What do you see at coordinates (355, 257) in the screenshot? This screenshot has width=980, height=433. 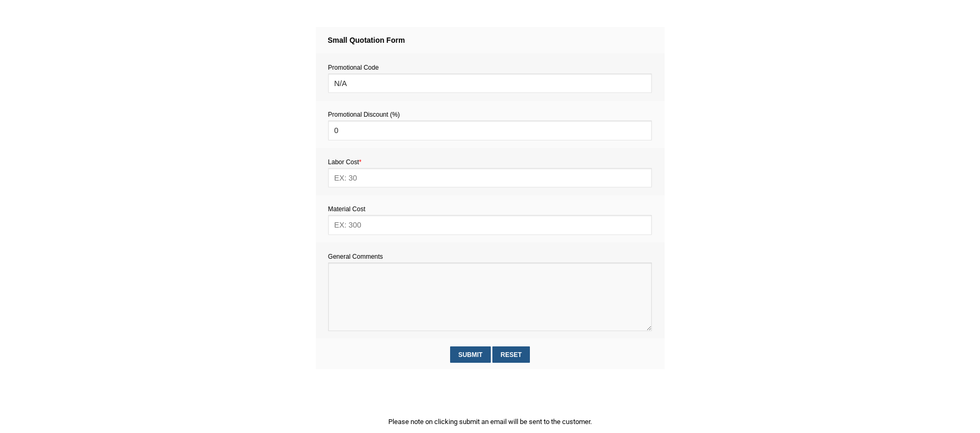 I see `span: General Comments` at bounding box center [355, 257].